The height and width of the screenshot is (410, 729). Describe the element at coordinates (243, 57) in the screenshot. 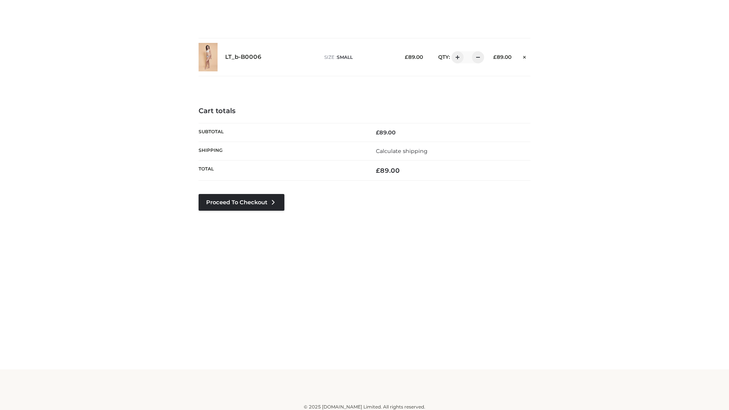

I see `a: LT_b-B0006` at that location.